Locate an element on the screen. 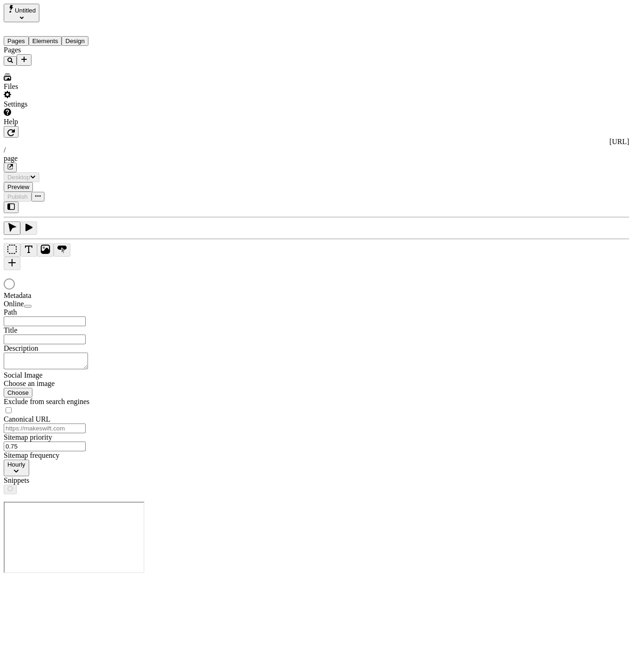  div: page is located at coordinates (316, 158).